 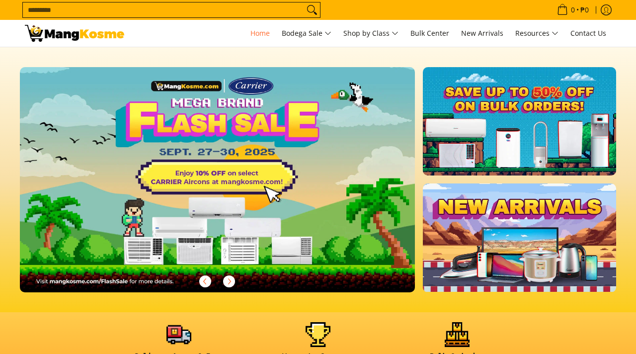 I want to click on span: Resources, so click(x=537, y=33).